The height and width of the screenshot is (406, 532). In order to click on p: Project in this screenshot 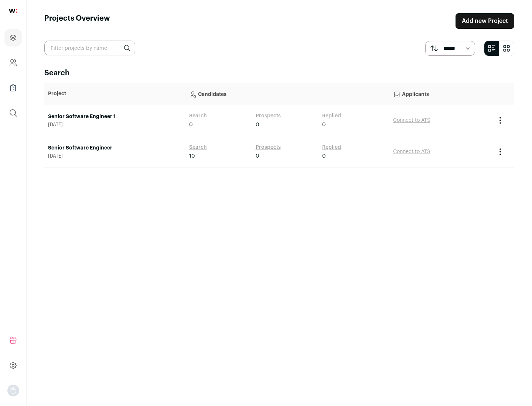, I will do `click(115, 94)`.